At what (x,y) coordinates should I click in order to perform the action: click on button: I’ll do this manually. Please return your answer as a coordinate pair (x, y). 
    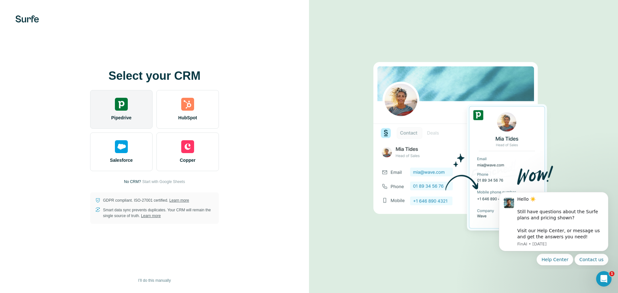
    Looking at the image, I should click on (154, 281).